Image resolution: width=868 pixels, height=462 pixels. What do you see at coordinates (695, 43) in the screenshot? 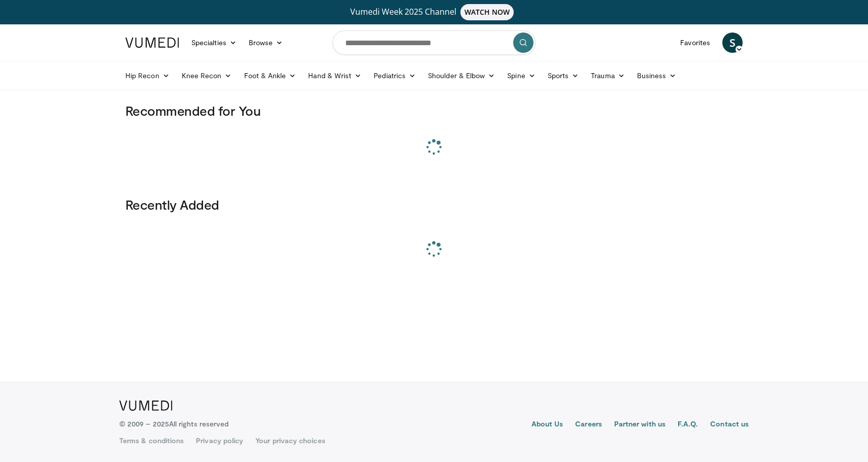
I see `a: Favorites` at bounding box center [695, 43].